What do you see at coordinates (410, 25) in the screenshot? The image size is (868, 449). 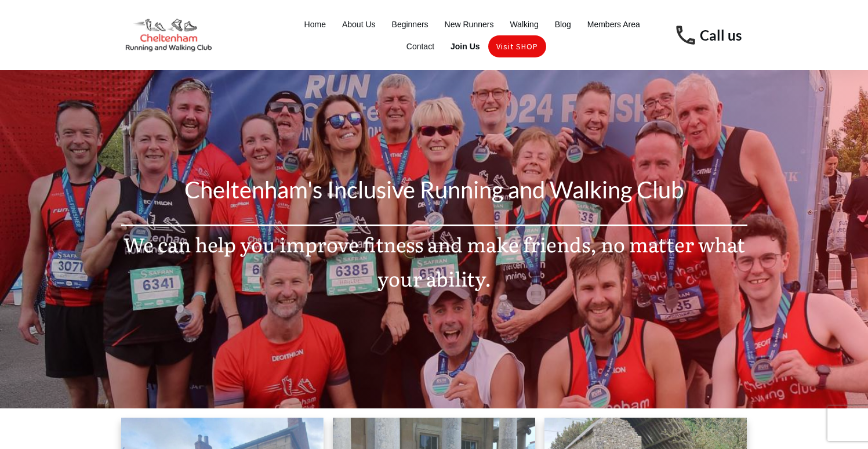 I see `span: Beginners` at bounding box center [410, 25].